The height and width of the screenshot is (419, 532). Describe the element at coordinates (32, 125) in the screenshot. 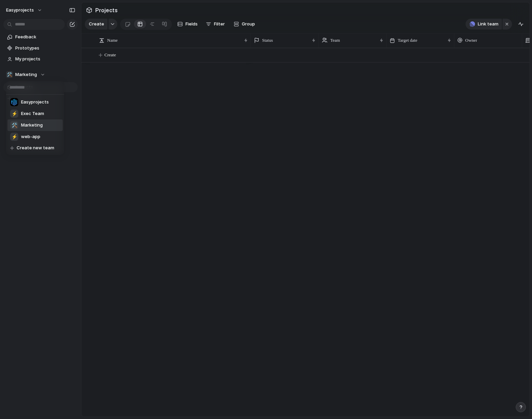

I see `span: Marketing` at that location.